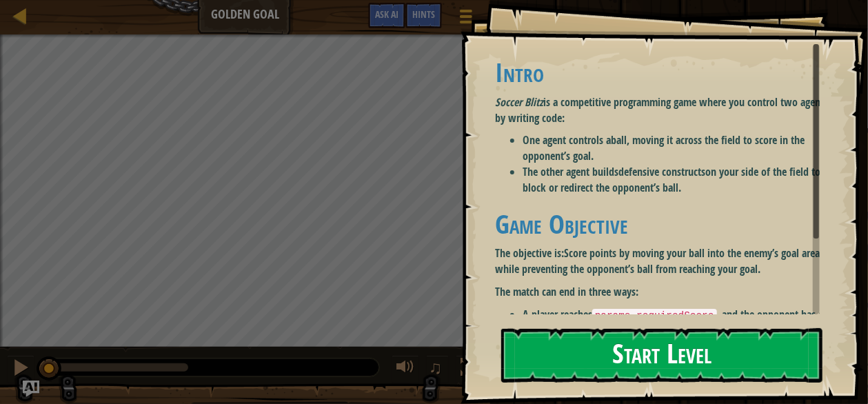 This screenshot has width=868, height=404. I want to click on li: One agent controls a , moving it across the field to score in the opponent’s goal., so click(677, 148).